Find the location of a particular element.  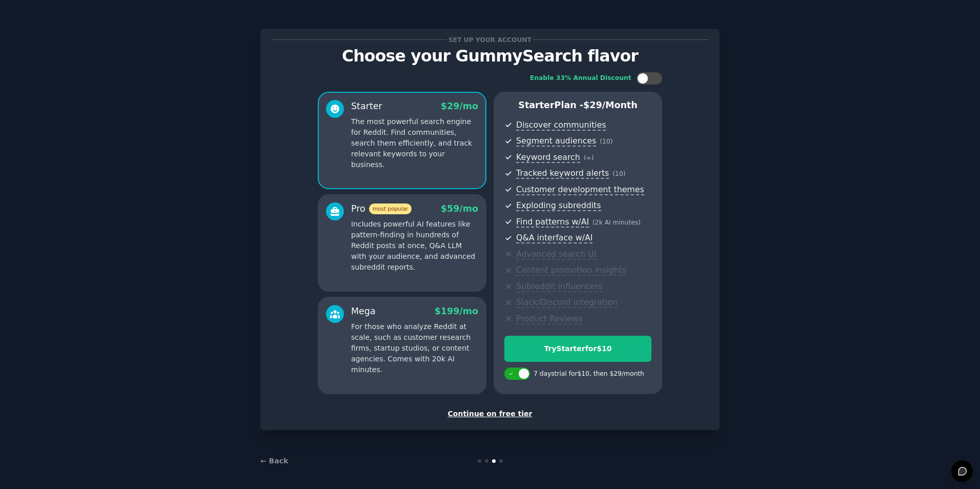

span: Segment audiences is located at coordinates (556, 141).